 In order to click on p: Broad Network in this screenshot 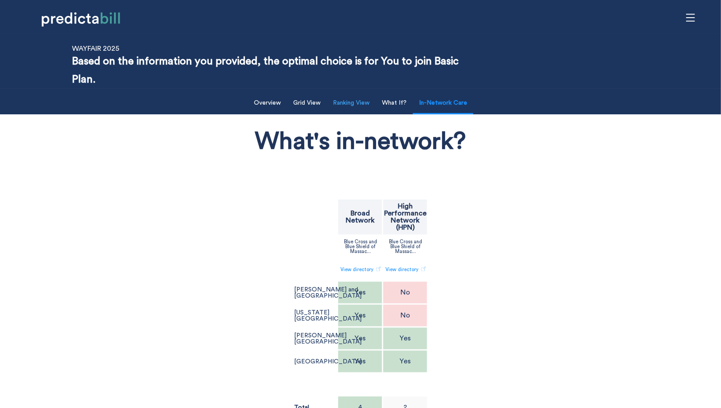, I will do `click(360, 217)`.